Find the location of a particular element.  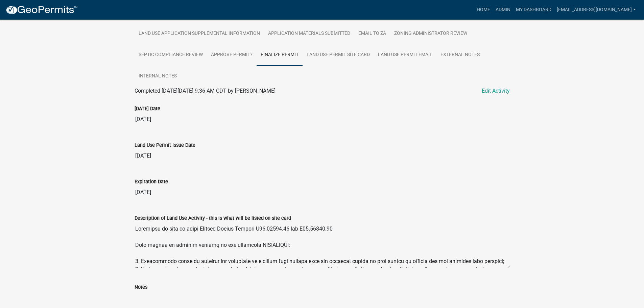

a: Land Use Application Supplemental Information is located at coordinates (199, 34).